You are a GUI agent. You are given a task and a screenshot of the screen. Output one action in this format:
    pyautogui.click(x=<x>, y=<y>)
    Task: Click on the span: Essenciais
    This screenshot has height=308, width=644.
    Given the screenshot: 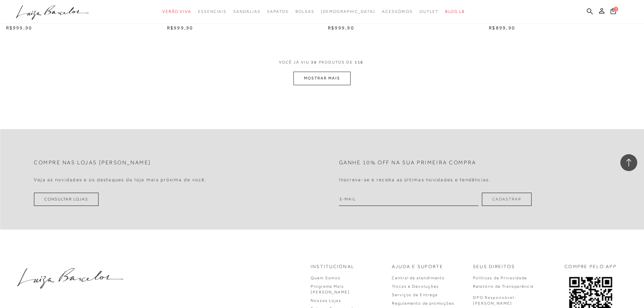 What is the action you would take?
    pyautogui.click(x=213, y=11)
    